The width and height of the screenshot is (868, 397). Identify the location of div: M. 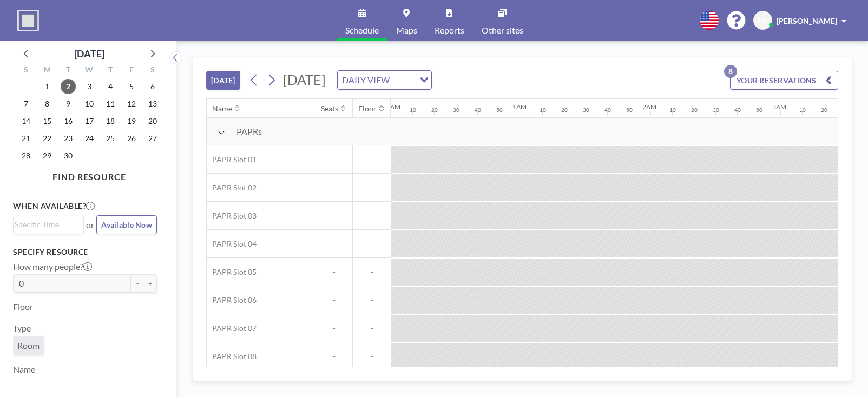
(47, 71).